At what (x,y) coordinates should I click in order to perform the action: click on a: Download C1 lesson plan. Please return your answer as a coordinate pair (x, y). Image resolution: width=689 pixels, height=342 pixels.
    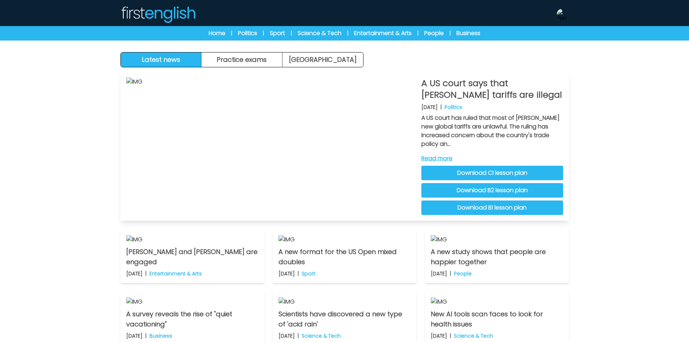
    Looking at the image, I should click on (492, 173).